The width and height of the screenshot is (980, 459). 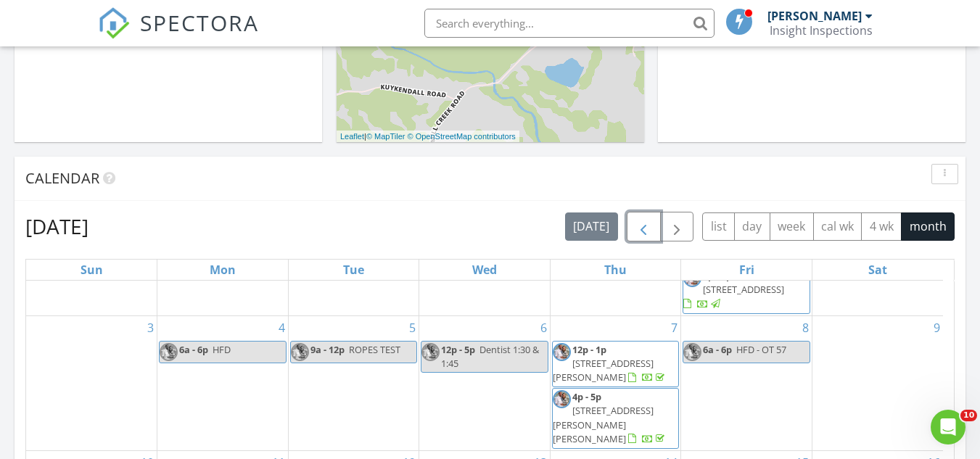 What do you see at coordinates (91, 270) in the screenshot?
I see `a: Sunday` at bounding box center [91, 270].